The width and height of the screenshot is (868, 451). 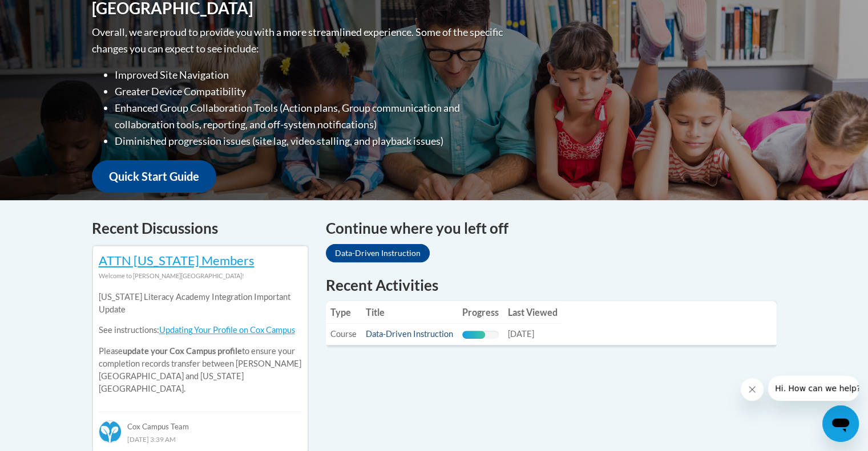 I want to click on th: Progress, so click(x=481, y=313).